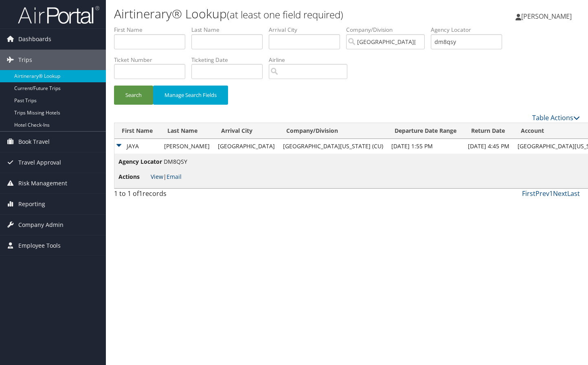 The width and height of the screenshot is (588, 365). I want to click on img: airportal-logo.png, so click(58, 15).